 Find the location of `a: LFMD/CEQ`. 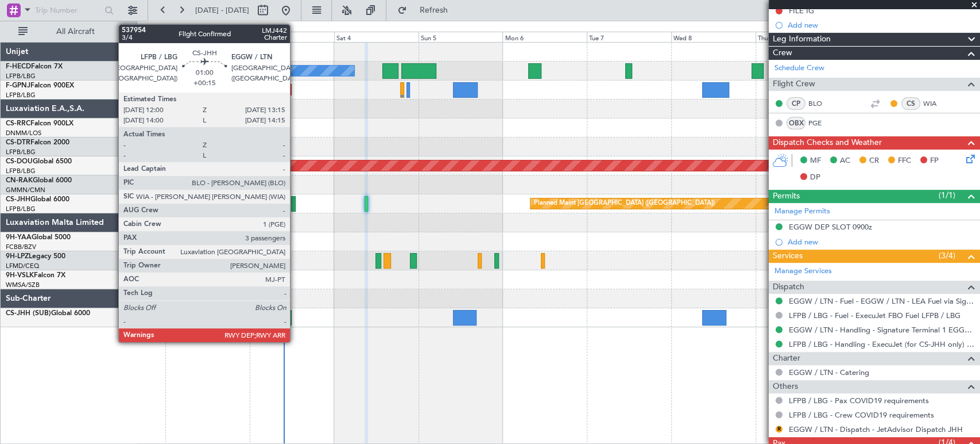

a: LFMD/CEQ is located at coordinates (22, 265).